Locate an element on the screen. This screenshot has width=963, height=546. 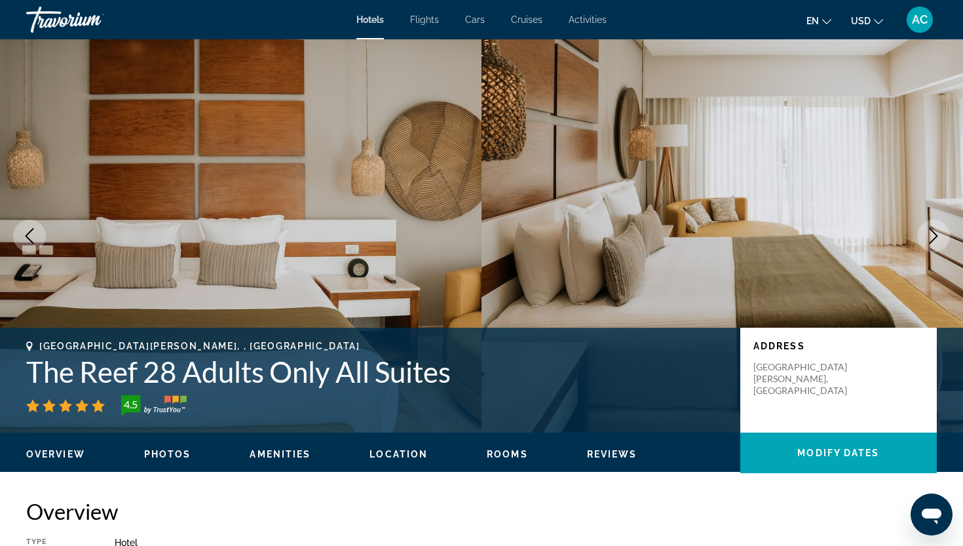
button: Photos is located at coordinates (168, 454).